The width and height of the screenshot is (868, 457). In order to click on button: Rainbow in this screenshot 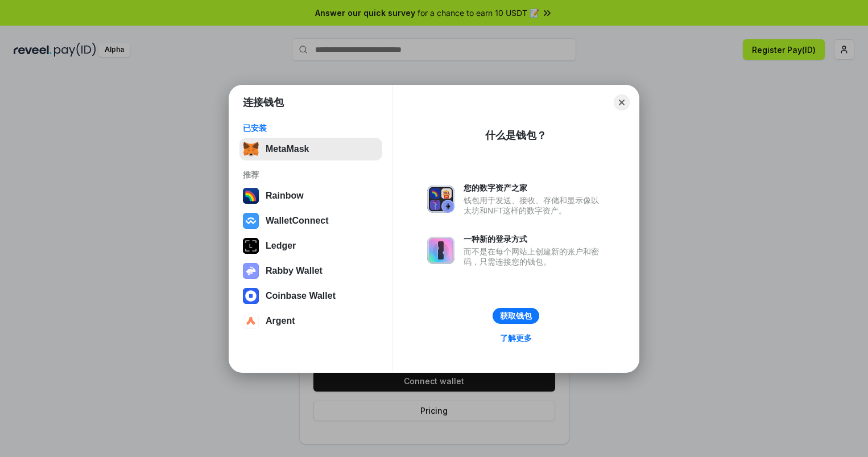, I will do `click(311, 195)`.